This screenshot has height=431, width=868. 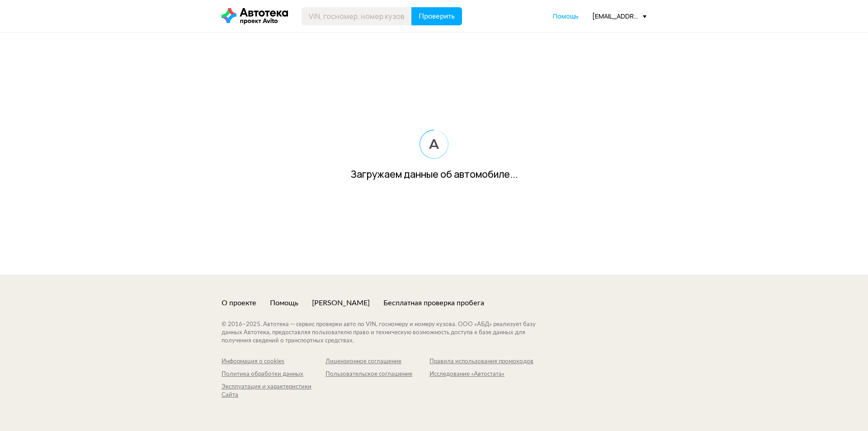 I want to click on span: Помощь, so click(x=565, y=16).